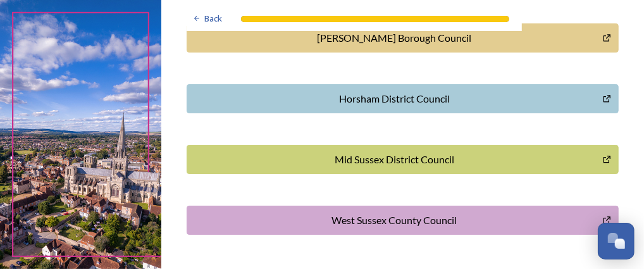  What do you see at coordinates (403, 38) in the screenshot?
I see `button: Crawley Borough Council` at bounding box center [403, 38].